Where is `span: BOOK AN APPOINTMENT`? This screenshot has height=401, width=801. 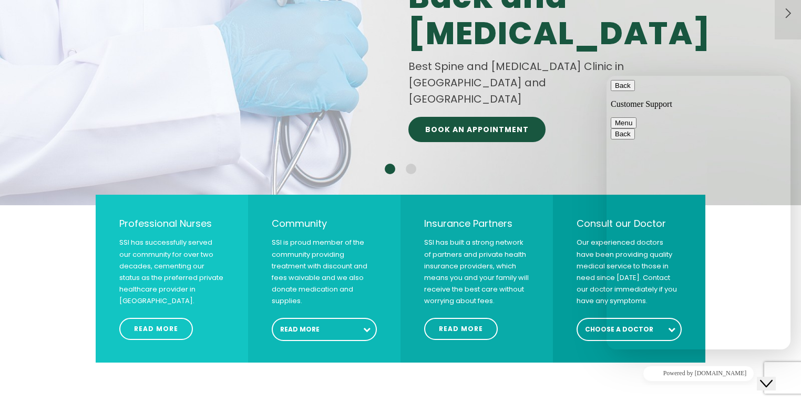 span: BOOK AN APPOINTMENT is located at coordinates (477, 129).